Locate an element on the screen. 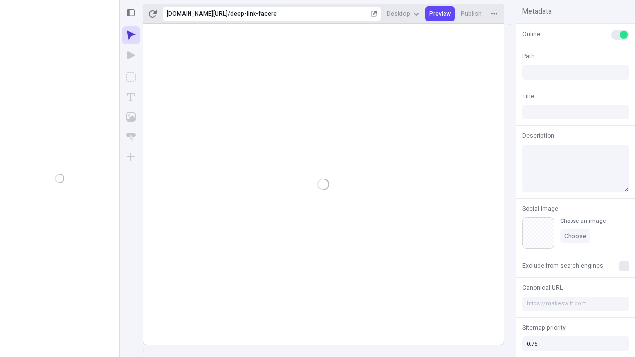 The height and width of the screenshot is (357, 635). button: Text is located at coordinates (131, 97).